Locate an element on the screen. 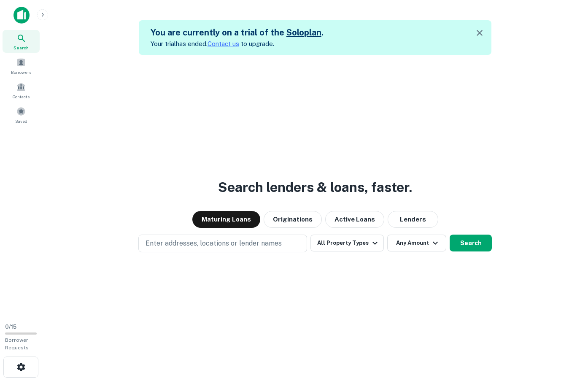 This screenshot has height=381, width=588. span: Search is located at coordinates (21, 48).